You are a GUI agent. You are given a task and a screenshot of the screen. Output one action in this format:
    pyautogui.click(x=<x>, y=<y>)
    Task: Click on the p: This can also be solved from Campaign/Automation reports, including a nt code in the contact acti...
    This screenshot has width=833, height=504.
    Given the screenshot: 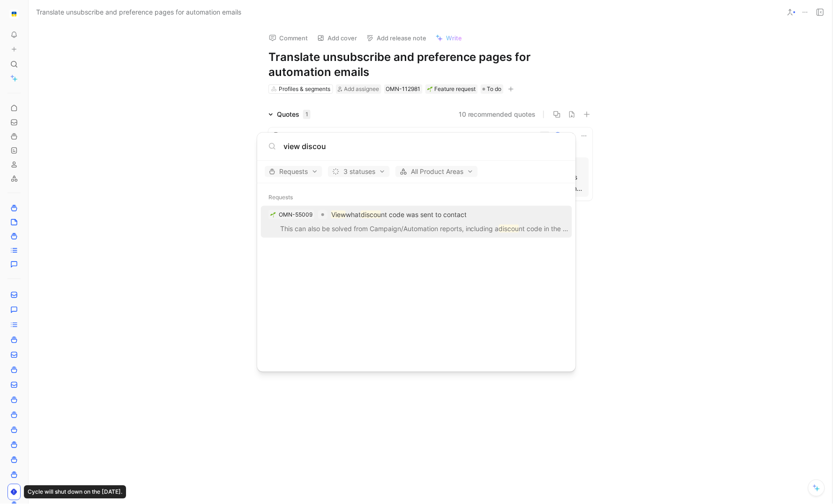 What is the action you would take?
    pyautogui.click(x=416, y=230)
    